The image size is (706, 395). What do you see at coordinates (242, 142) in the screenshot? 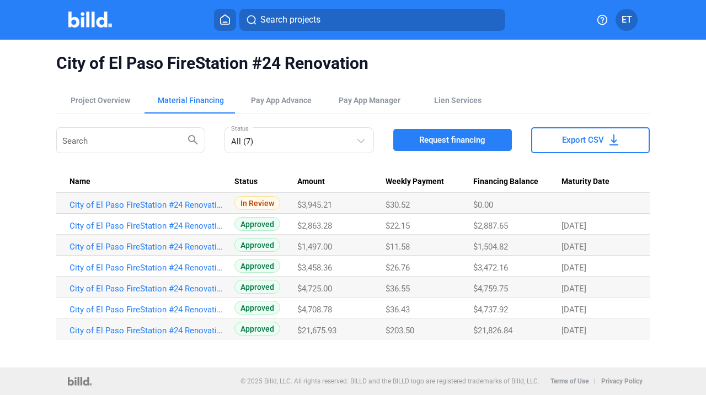
I see `mat-select-trigger: All (7)` at bounding box center [242, 142].